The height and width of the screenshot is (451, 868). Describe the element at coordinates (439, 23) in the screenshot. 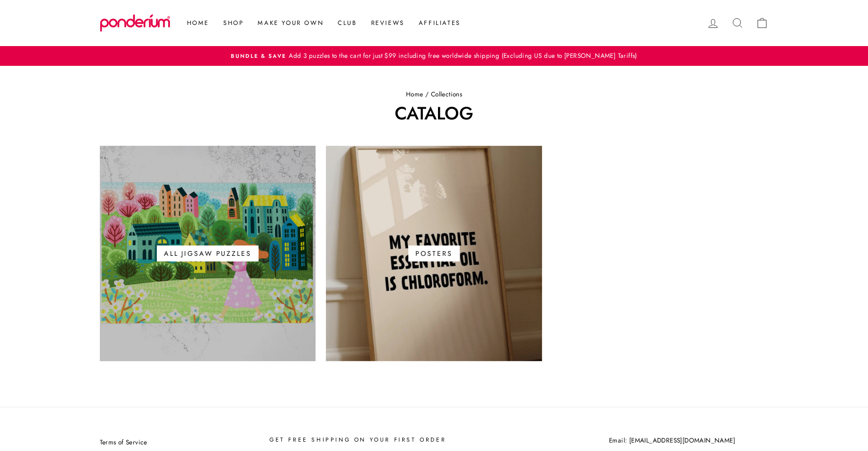

I see `a: Affiliates` at that location.